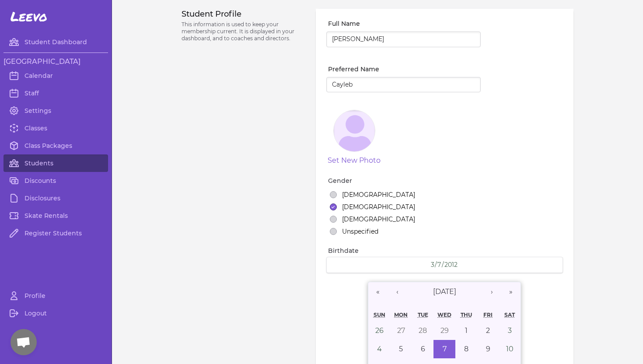  What do you see at coordinates (510, 349) in the screenshot?
I see `abbr: March 10, 2012` at bounding box center [510, 349].